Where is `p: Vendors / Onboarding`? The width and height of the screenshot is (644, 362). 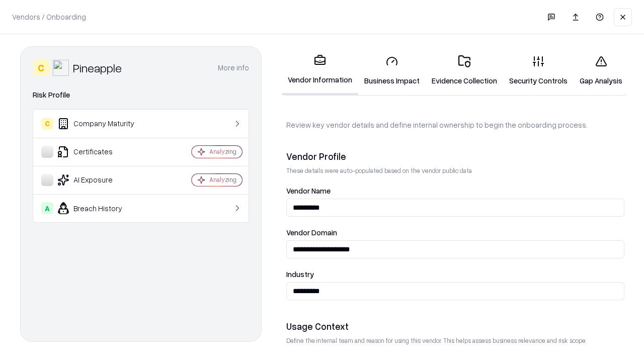
p: Vendors / Onboarding is located at coordinates (48, 16).